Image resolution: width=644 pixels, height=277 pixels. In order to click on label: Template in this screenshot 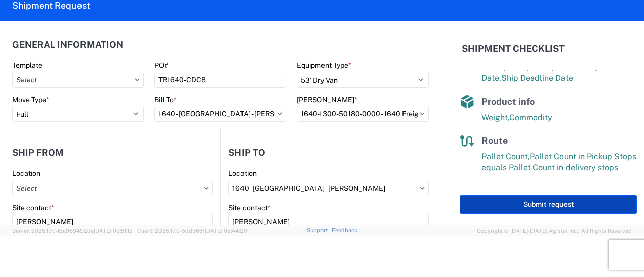, I will do `click(27, 65)`.